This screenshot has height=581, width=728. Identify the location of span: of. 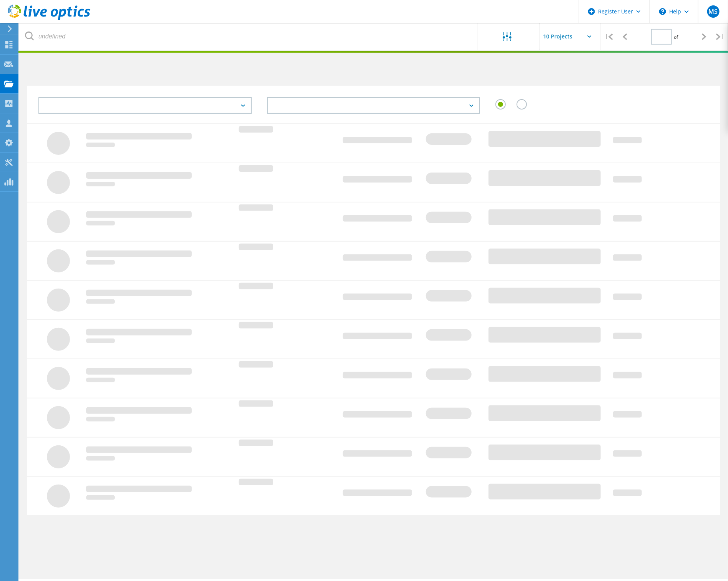
(676, 37).